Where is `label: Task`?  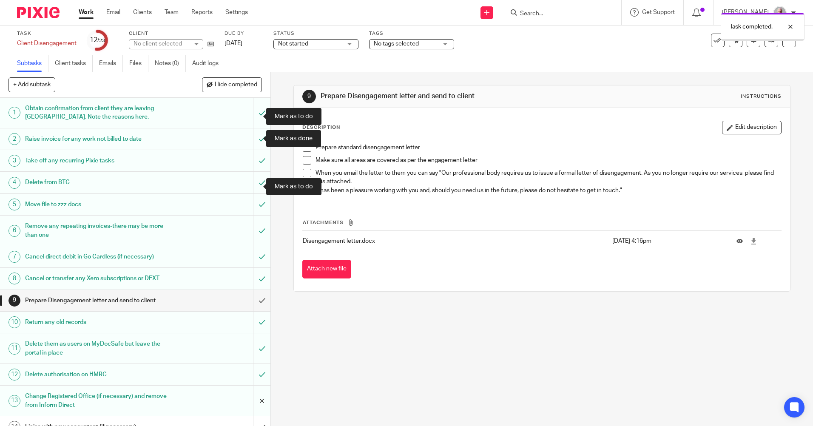
label: Task is located at coordinates (47, 34).